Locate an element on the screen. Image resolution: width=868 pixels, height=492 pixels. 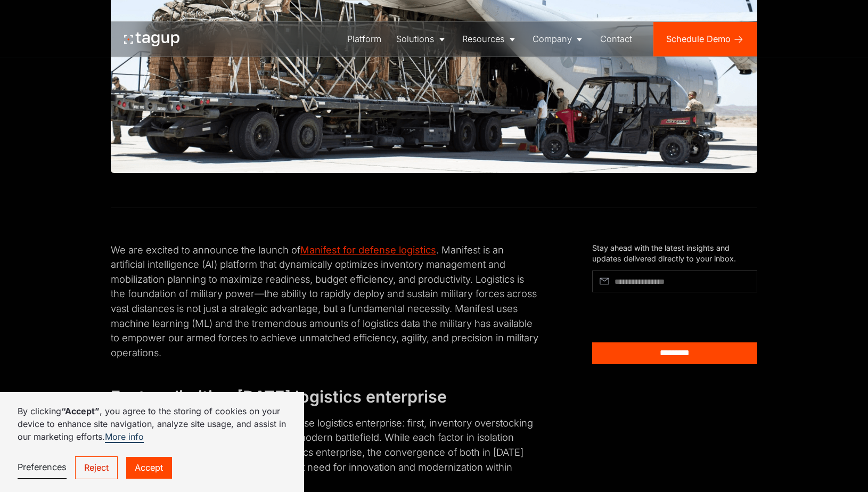
form: Article Subscribe is located at coordinates (674, 317).